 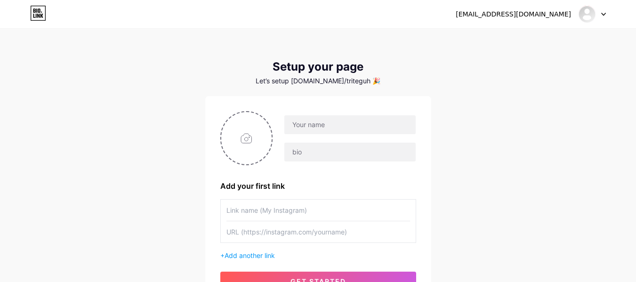 What do you see at coordinates (318, 186) in the screenshot?
I see `div: Add your first link` at bounding box center [318, 186].